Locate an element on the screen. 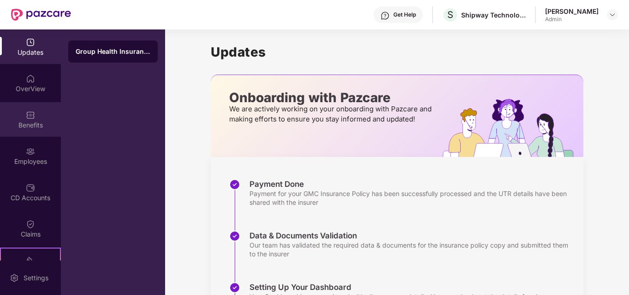 Image resolution: width=629 pixels, height=295 pixels. span: S is located at coordinates (450, 15).